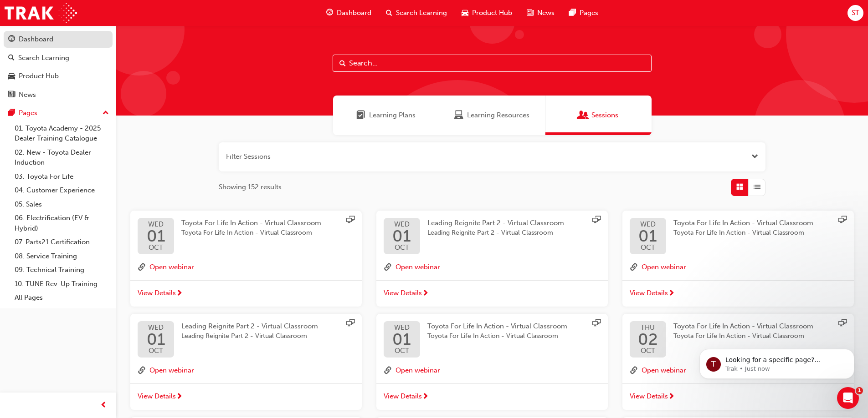 The height and width of the screenshot is (418, 868). I want to click on span: Looking for a specific page? Technical, Toyota Network Training, Technical Training Calendars, so click(96, 39).